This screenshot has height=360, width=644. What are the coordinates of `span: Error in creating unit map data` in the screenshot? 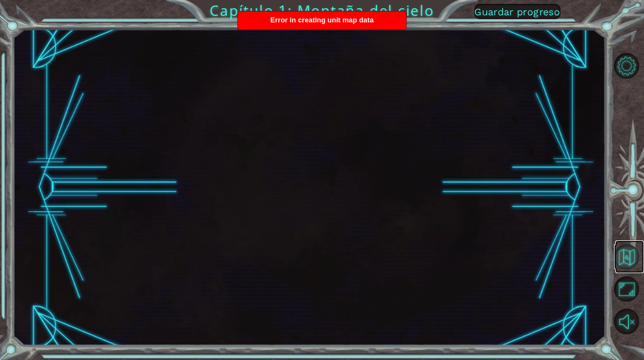 It's located at (322, 20).